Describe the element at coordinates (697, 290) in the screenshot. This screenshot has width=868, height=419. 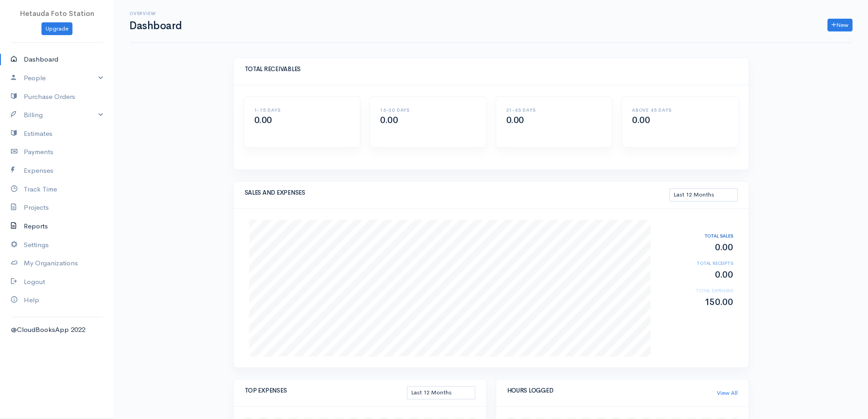
I see `h6: TOTAL EXPENSES` at that location.